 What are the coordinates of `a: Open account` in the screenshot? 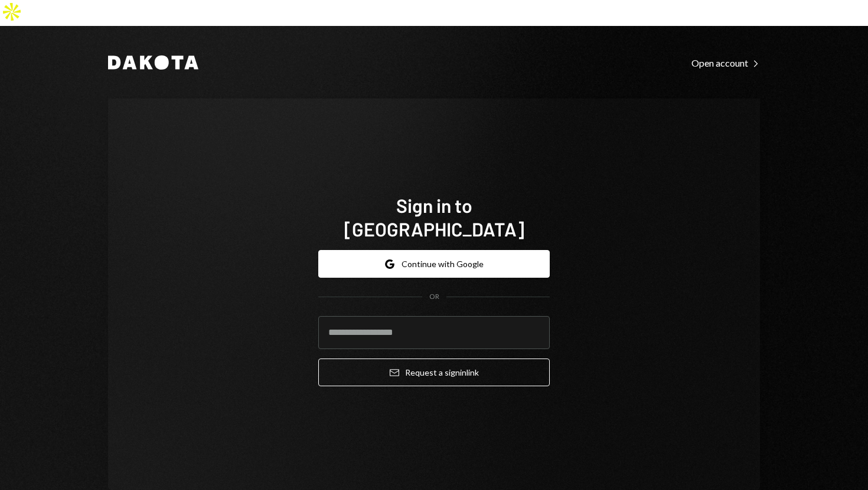 It's located at (726, 62).